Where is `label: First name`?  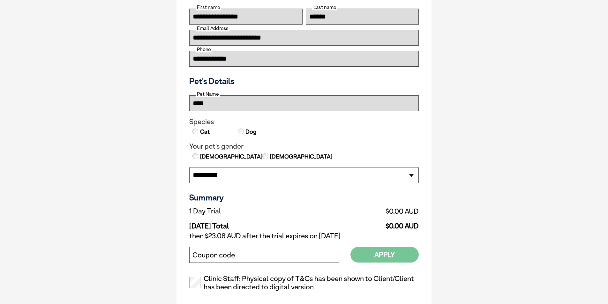
label: First name is located at coordinates (209, 7).